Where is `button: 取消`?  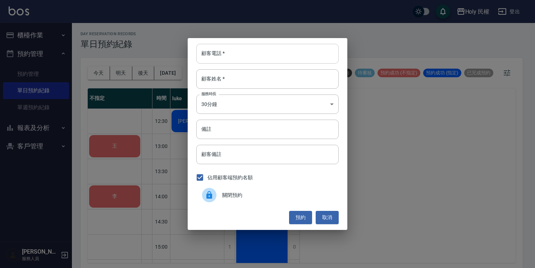
button: 取消 is located at coordinates (327, 218).